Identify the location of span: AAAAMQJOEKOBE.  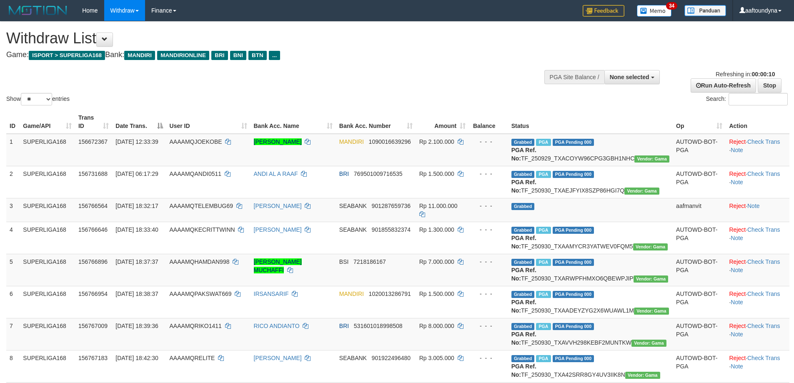
(196, 142).